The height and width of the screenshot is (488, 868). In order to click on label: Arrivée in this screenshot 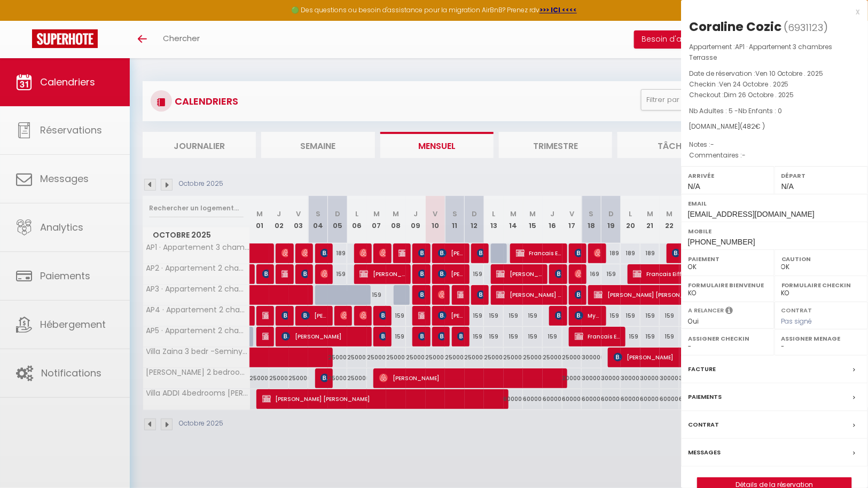, I will do `click(727, 176)`.